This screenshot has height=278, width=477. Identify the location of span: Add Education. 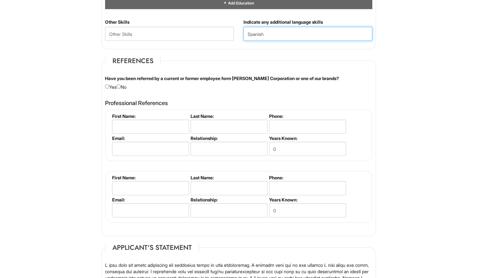
(240, 3).